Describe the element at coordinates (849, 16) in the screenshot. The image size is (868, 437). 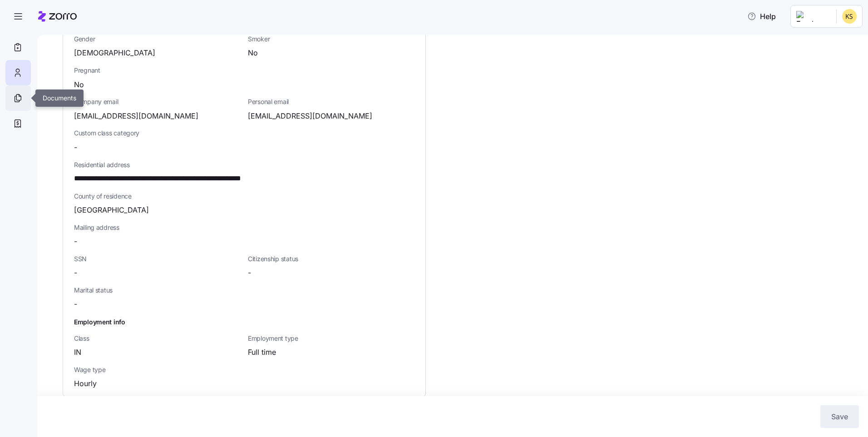
I see `img: 4f5371ac34beed534696a2210a9ca926` at that location.